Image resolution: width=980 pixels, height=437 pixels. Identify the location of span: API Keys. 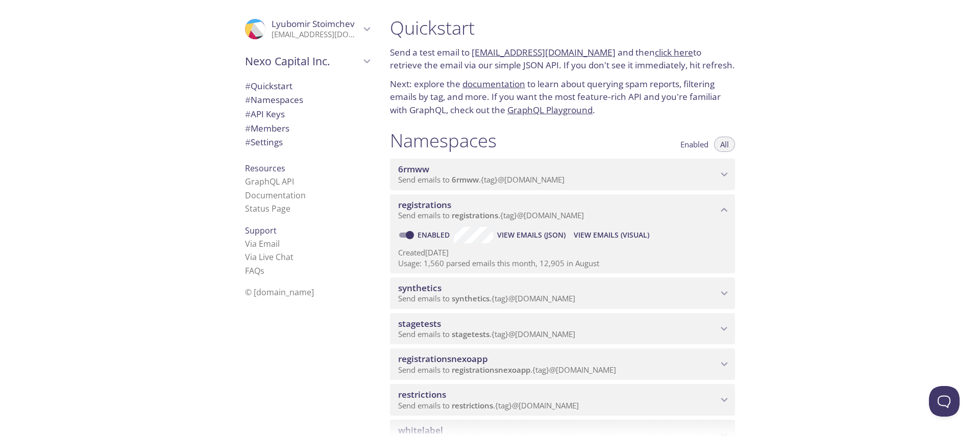
(265, 114).